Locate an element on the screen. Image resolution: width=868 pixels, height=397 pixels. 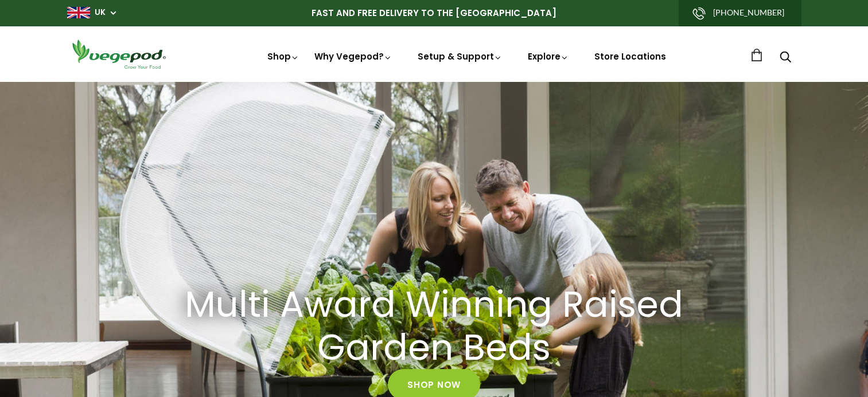
a: UK is located at coordinates (100, 13).